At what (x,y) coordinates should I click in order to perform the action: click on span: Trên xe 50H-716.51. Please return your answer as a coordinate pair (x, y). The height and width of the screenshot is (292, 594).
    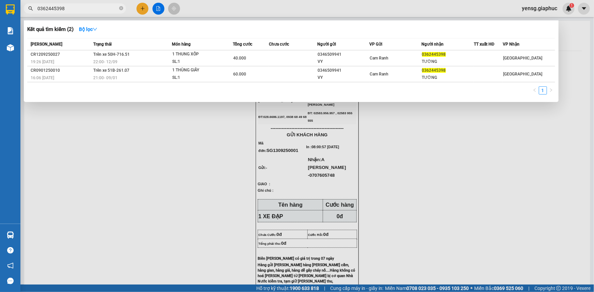
    Looking at the image, I should click on (111, 54).